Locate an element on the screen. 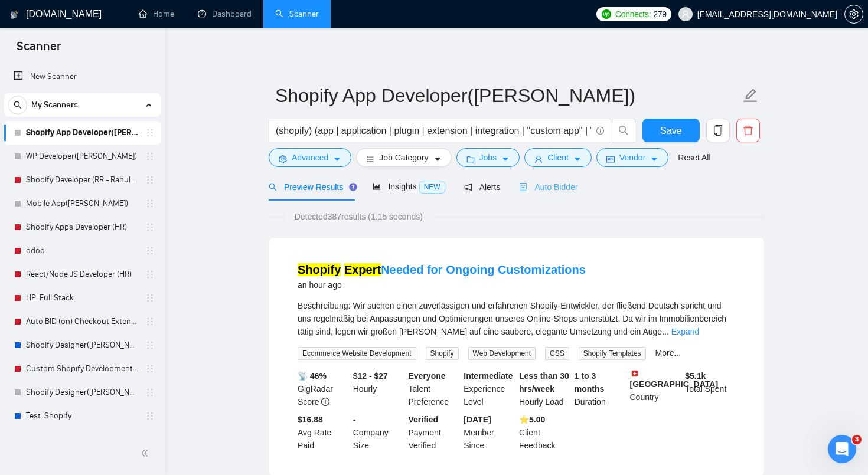 The image size is (868, 475). span: search is located at coordinates (18, 105).